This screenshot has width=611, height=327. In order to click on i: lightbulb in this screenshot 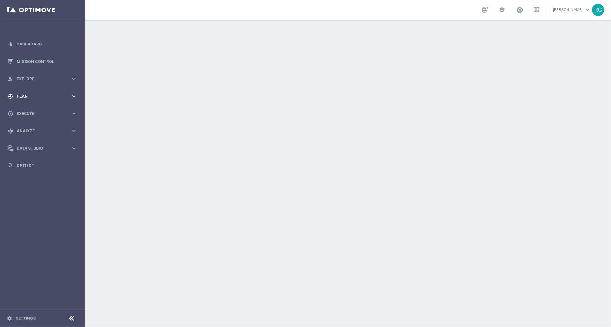, I will do `click(10, 166)`.